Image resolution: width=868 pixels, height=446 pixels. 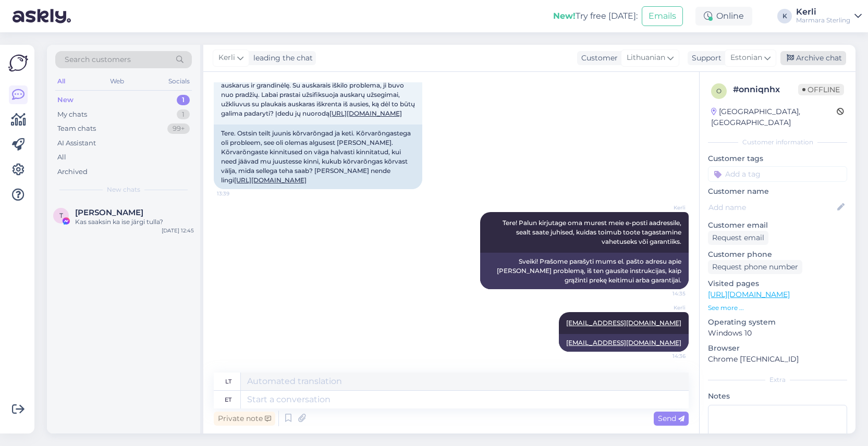 What do you see at coordinates (646, 58) in the screenshot?
I see `span: Lithuanian` at bounding box center [646, 58].